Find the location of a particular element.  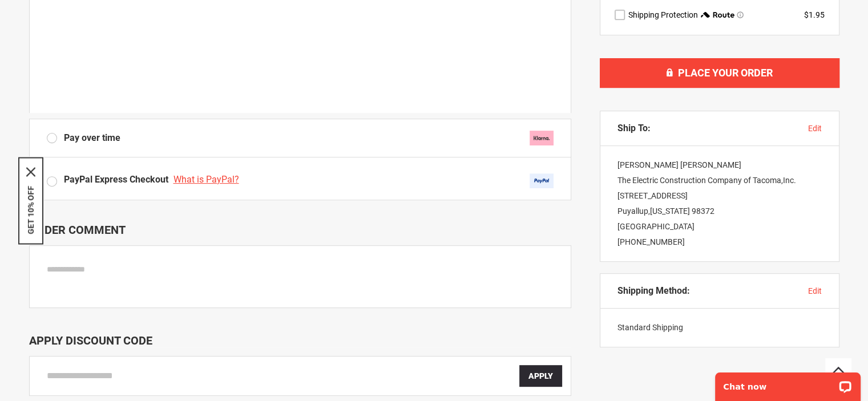

div: $1.95 is located at coordinates (814, 15).